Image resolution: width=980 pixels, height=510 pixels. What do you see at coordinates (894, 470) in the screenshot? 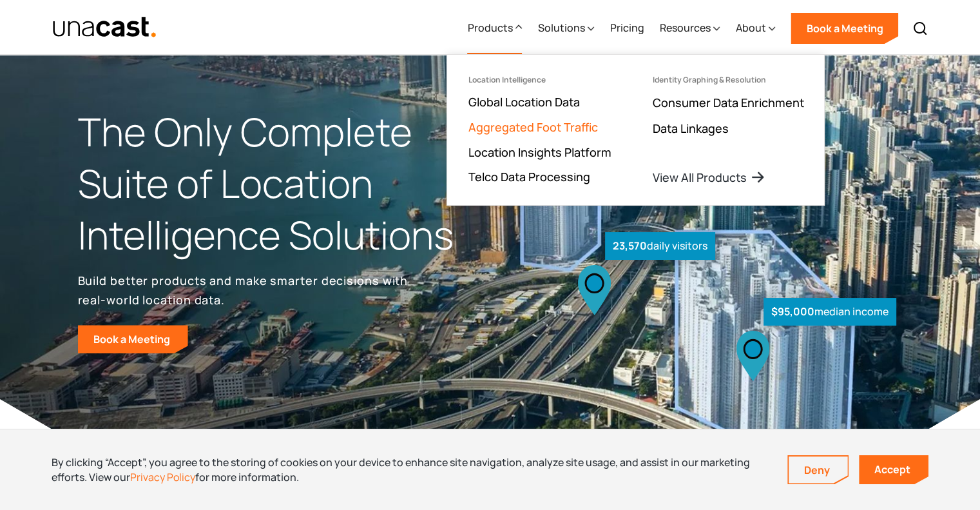
I see `a: Accept` at bounding box center [894, 470].